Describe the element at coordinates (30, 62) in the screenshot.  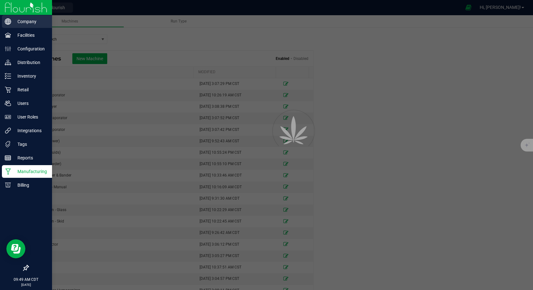
I see `p: Distribution` at that location.